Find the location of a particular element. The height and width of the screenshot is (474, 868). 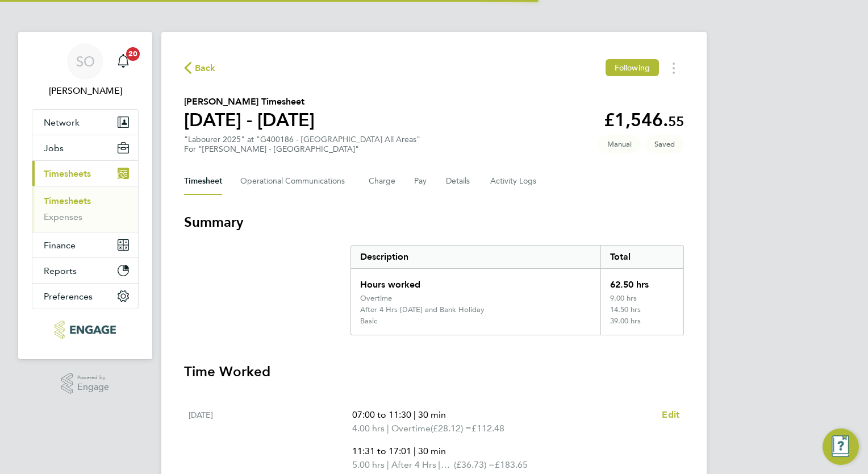

button: Pay is located at coordinates (421, 182).